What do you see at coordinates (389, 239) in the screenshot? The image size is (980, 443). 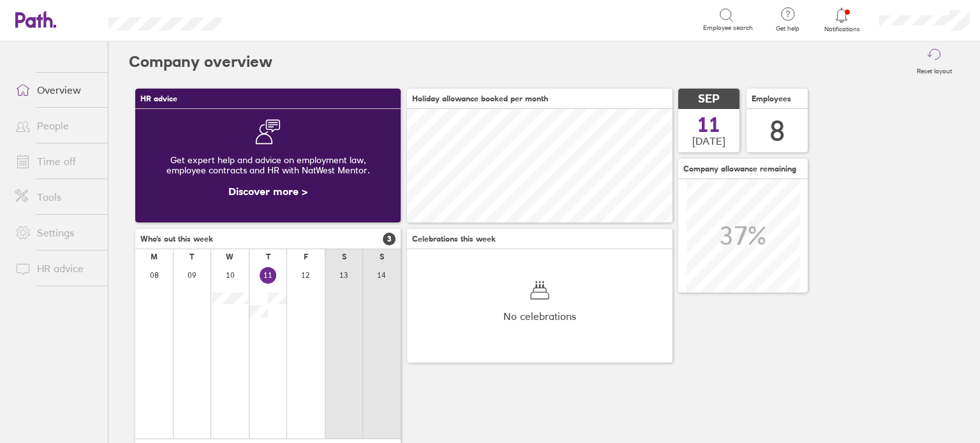 I see `span: 3` at bounding box center [389, 239].